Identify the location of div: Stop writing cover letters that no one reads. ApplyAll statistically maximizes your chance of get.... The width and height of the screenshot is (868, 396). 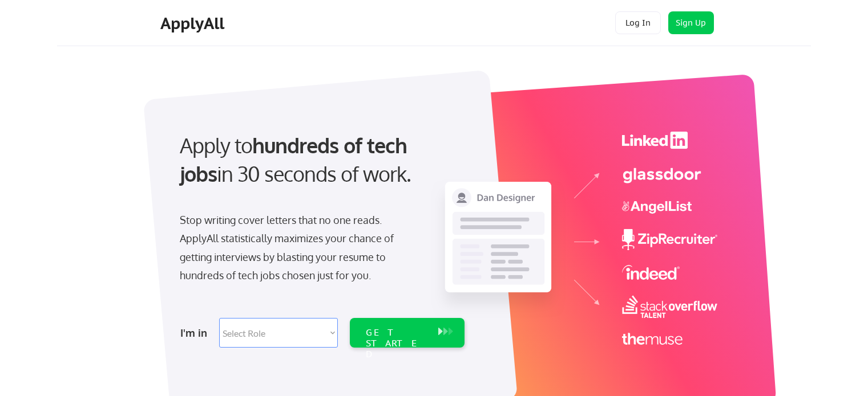
(297, 248).